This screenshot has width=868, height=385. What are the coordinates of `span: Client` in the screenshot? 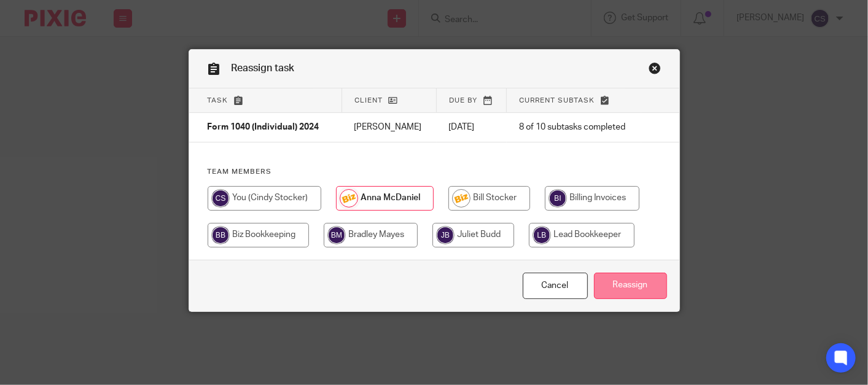 It's located at (368, 100).